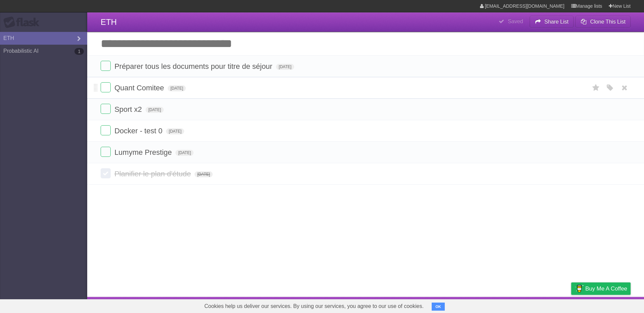 The width and height of the screenshot is (644, 313). I want to click on button: Clone This List, so click(603, 22).